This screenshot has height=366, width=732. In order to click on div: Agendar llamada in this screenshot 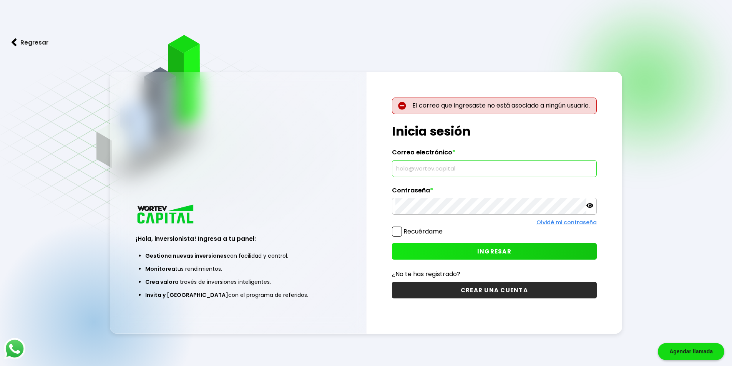, I will do `click(691, 351)`.